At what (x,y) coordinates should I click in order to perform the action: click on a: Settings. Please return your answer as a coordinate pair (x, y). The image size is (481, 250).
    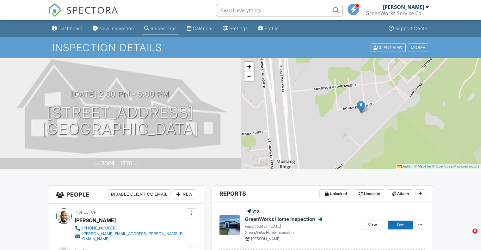
    Looking at the image, I should click on (235, 28).